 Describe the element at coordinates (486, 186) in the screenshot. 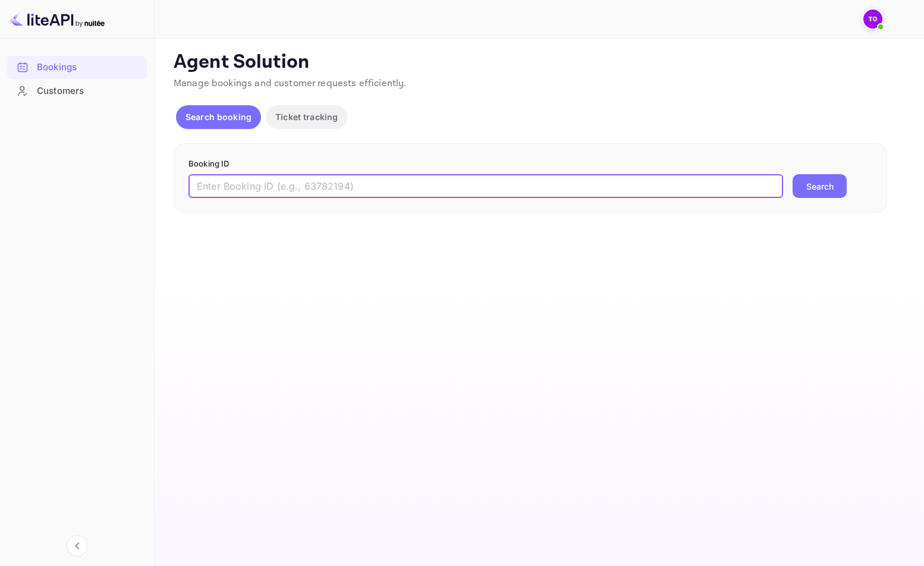

I see `input: Enter Booking ID (e.g., 63782194)` at that location.